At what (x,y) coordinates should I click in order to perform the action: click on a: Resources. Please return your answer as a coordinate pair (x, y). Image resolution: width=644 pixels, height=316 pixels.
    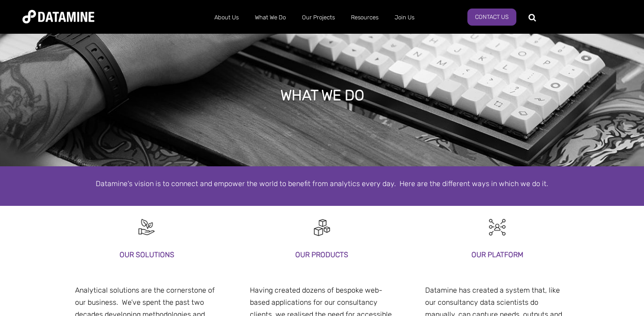
    Looking at the image, I should click on (365, 18).